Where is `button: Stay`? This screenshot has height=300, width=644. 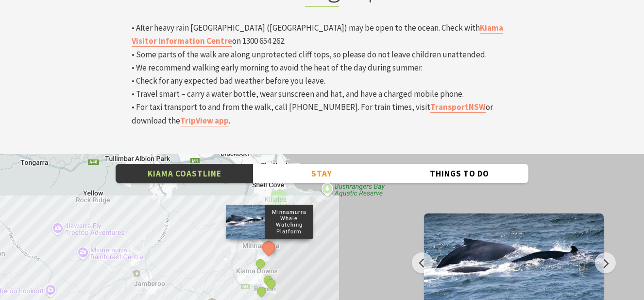 button: Stay is located at coordinates (322, 173).